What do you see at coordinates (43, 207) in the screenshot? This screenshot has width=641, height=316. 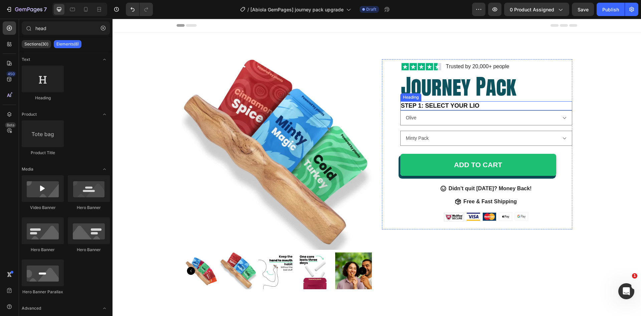 I see `div: Video Banner` at bounding box center [43, 207].